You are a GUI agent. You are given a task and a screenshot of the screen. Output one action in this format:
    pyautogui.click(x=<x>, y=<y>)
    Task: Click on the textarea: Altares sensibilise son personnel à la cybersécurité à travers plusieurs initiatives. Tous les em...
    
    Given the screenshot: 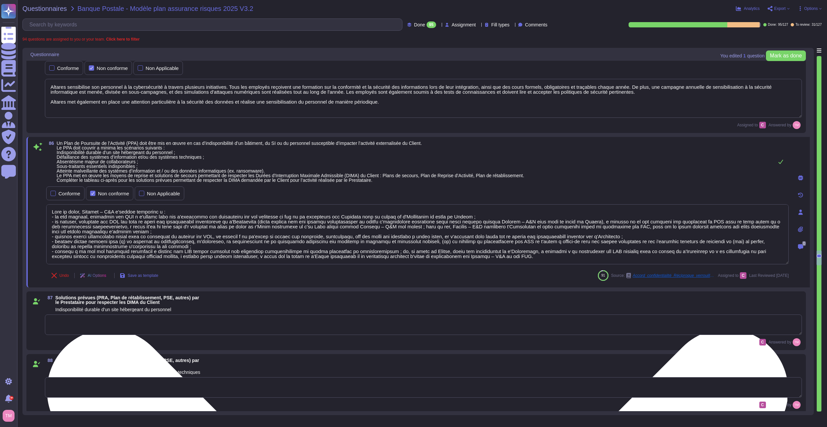 What is the action you would take?
    pyautogui.click(x=423, y=98)
    